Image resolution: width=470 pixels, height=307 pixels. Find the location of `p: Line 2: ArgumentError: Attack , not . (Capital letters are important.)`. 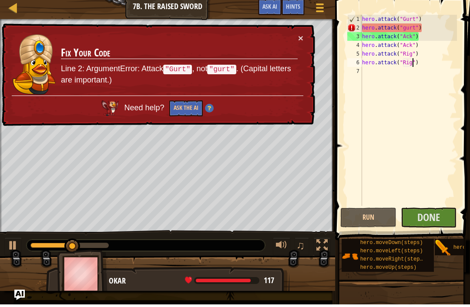

p: Line 2: ArgumentError: Attack , not . (Capital letters are important.) is located at coordinates (179, 77).